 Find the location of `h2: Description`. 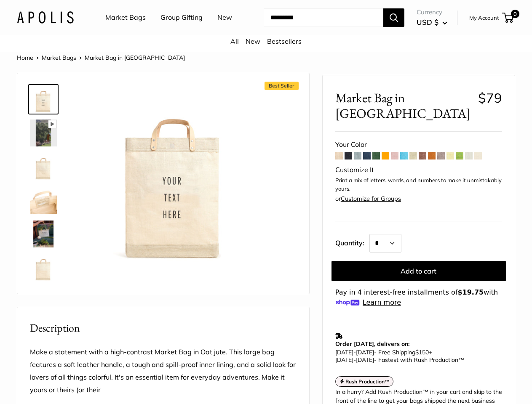

h2: Description is located at coordinates (163, 328).